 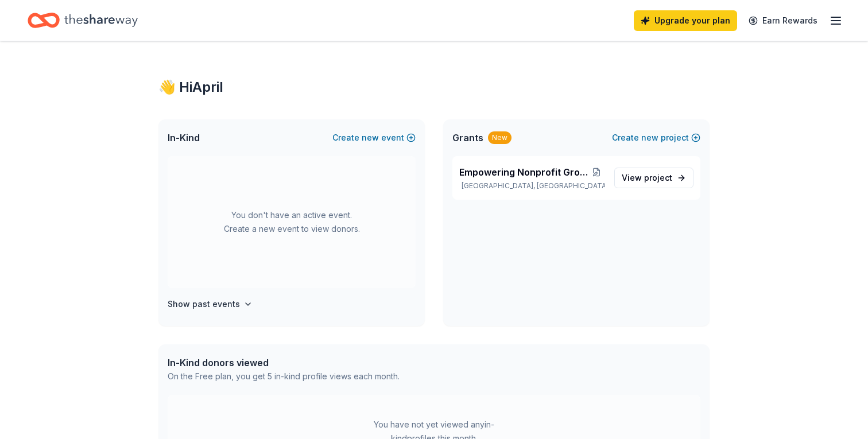 What do you see at coordinates (523, 172) in the screenshot?
I see `span: Empowering Nonprofit Growth Initiative` at bounding box center [523, 172].